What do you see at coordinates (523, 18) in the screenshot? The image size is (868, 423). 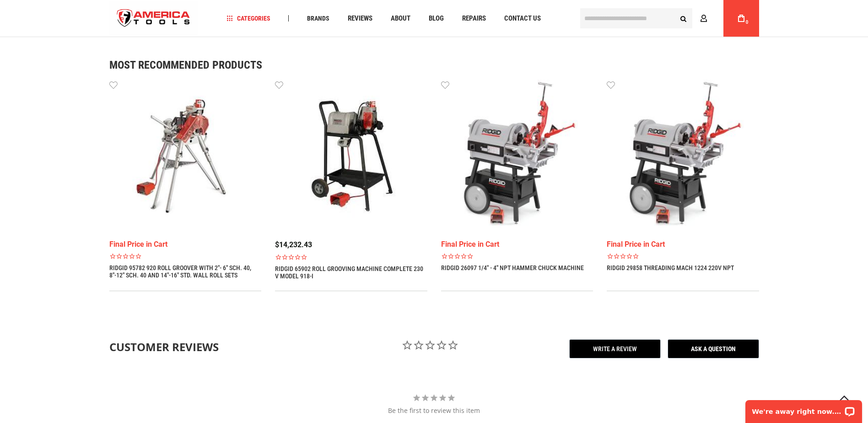 I see `span: Contact Us` at bounding box center [523, 18].